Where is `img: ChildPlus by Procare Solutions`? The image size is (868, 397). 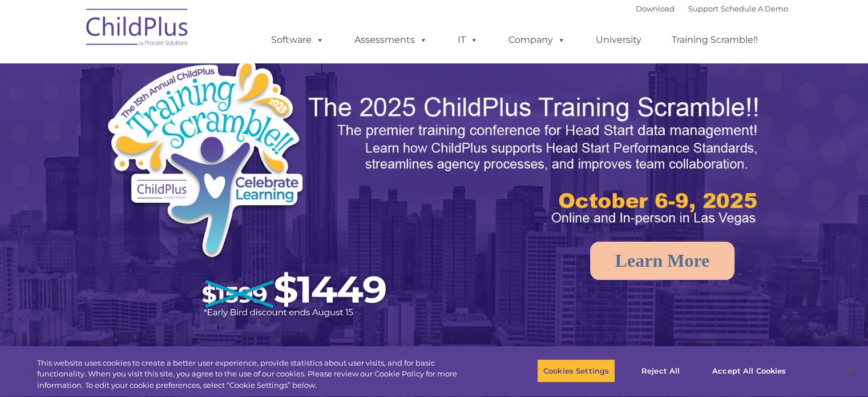 img: ChildPlus by Procare Solutions is located at coordinates (138, 29).